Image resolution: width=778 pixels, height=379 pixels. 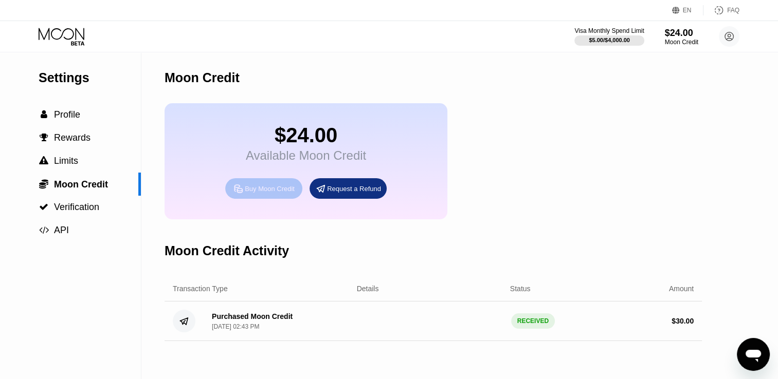 What do you see at coordinates (368, 289) in the screenshot?
I see `div: Details` at bounding box center [368, 289].